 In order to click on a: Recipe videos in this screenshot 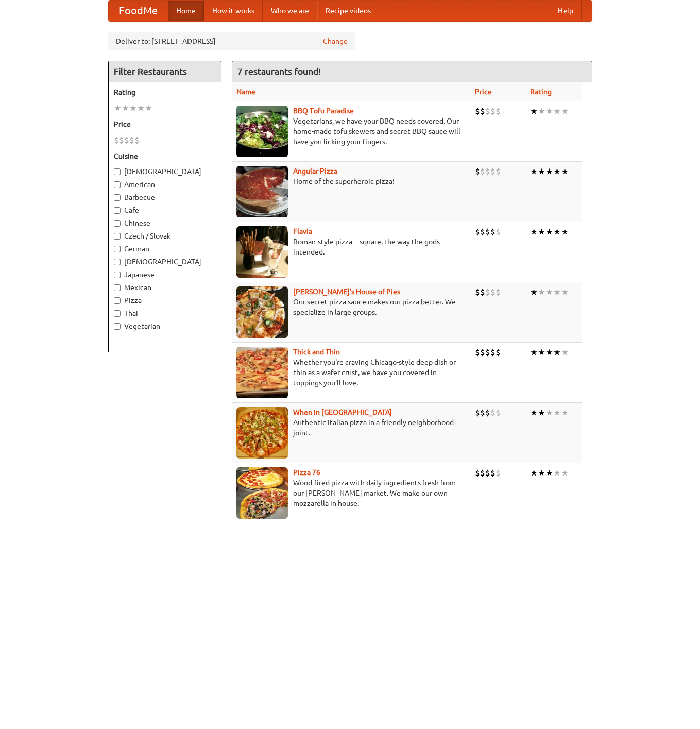, I will do `click(348, 11)`.